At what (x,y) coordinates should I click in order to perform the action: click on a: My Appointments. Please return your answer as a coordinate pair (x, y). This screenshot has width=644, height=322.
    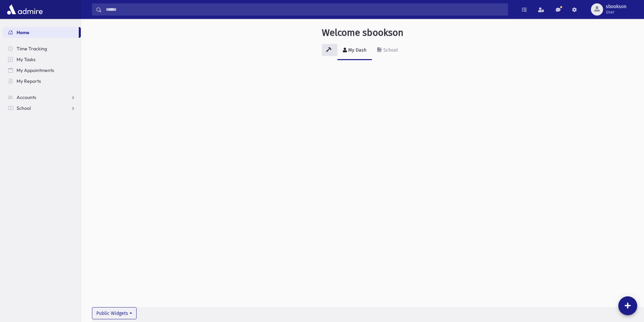
    Looking at the image, I should click on (41, 70).